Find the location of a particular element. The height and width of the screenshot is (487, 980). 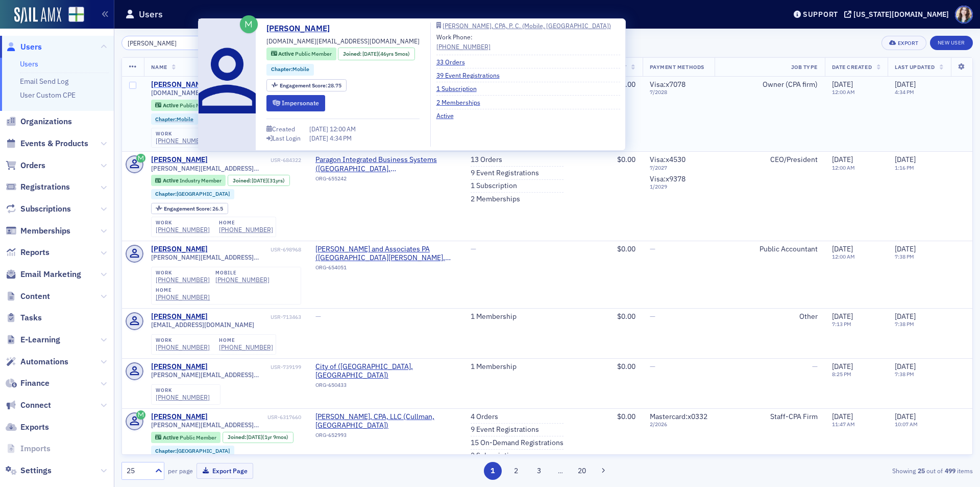

button: 20 is located at coordinates (582, 470).